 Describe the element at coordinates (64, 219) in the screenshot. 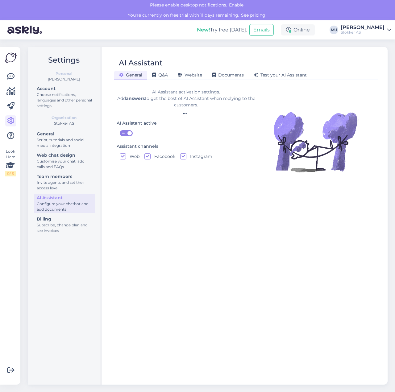

I see `div: Billing` at that location.